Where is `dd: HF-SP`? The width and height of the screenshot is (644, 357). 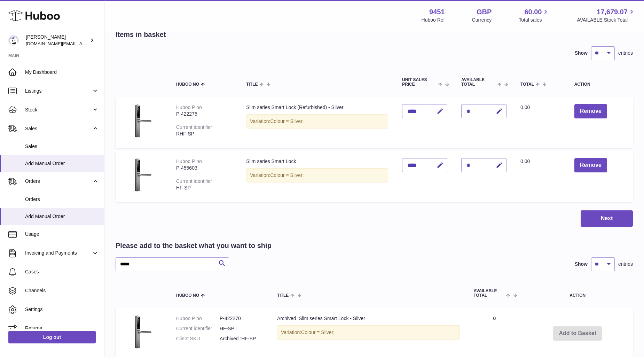 dd: HF-SP is located at coordinates (241, 328).